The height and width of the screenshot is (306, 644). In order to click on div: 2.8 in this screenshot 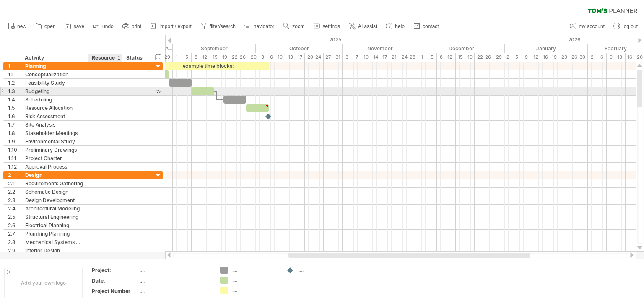, I will do `click(14, 242)`.